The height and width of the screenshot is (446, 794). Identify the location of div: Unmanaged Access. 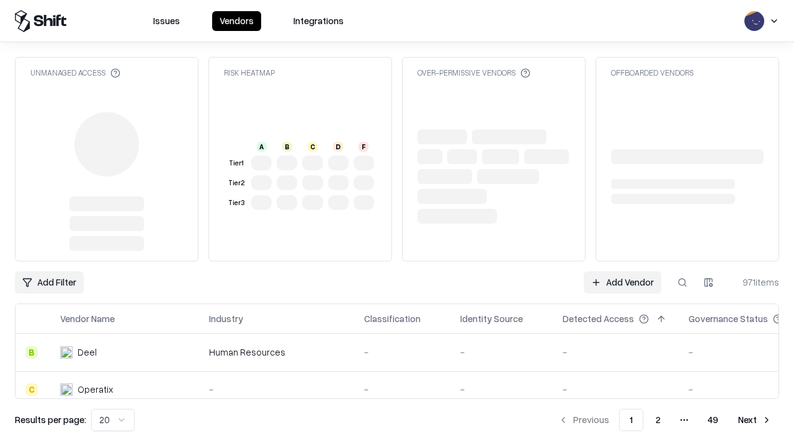
(75, 73).